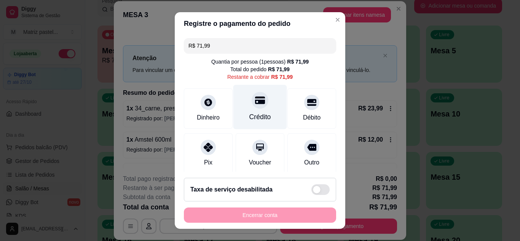 This screenshot has height=241, width=520. Describe the element at coordinates (260, 69) in the screenshot. I see `div: Total do pedido` at that location.